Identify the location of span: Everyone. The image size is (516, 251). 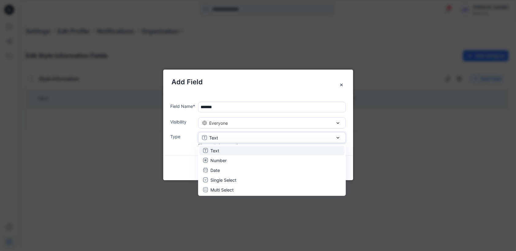
(218, 123).